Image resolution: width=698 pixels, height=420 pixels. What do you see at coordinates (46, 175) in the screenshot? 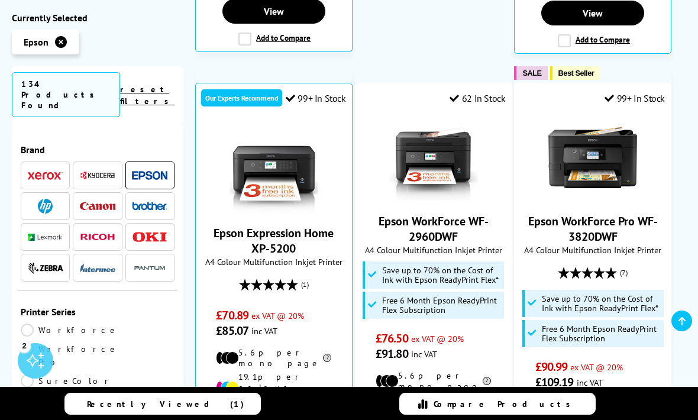
I see `a: Xerox` at bounding box center [46, 175].